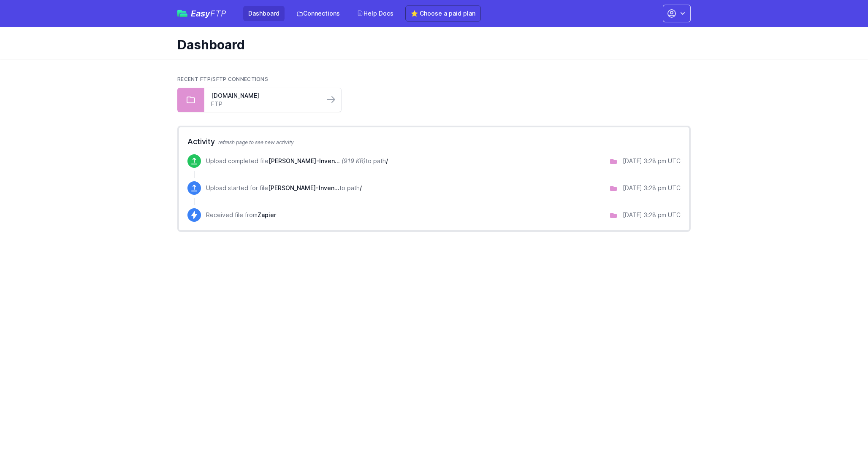 Image resolution: width=868 pixels, height=468 pixels. Describe the element at coordinates (264, 105) in the screenshot. I see `a: FTP` at that location.